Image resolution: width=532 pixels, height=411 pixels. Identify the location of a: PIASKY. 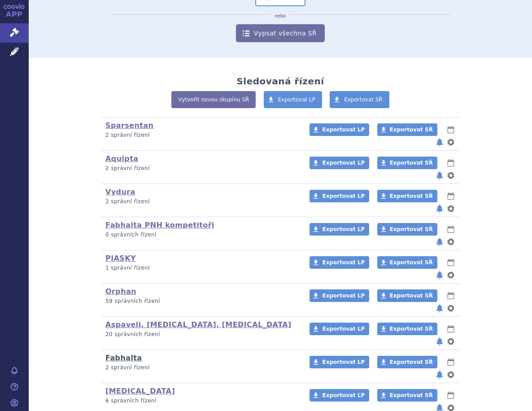
(121, 258).